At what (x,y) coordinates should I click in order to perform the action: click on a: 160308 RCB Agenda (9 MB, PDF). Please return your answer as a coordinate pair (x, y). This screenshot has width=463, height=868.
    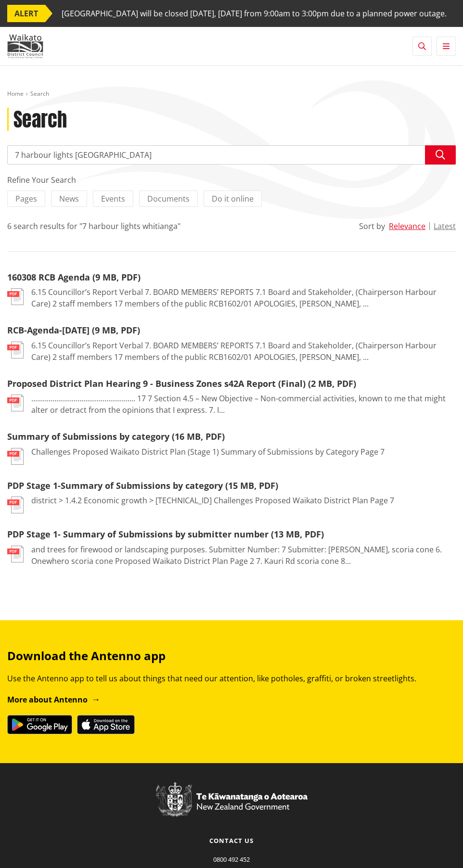
    Looking at the image, I should click on (74, 277).